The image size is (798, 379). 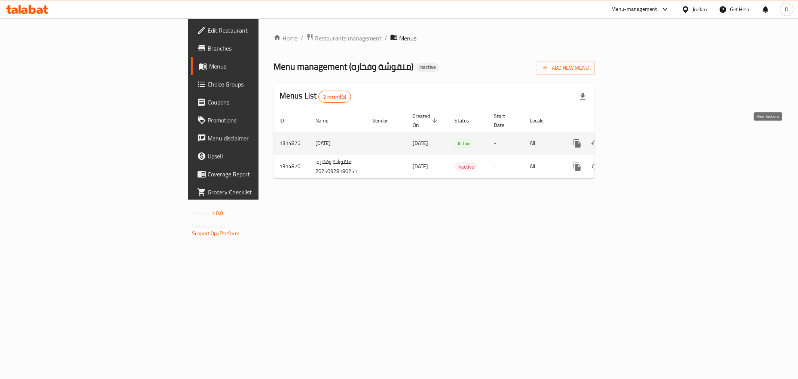 What do you see at coordinates (256, 30) in the screenshot?
I see `a: Edit Restaurant` at bounding box center [256, 30].